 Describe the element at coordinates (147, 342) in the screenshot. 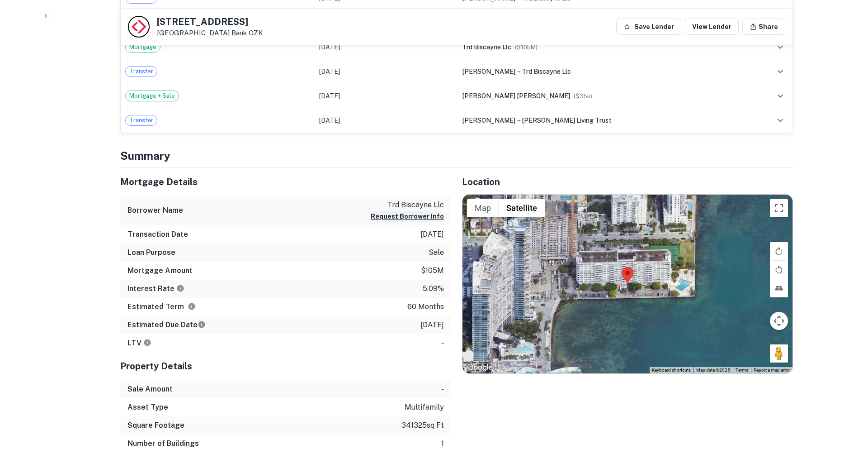

I see `svg: LTVs displayed on the website are for informational purposes only and may be reported incorrectly...` at that location.